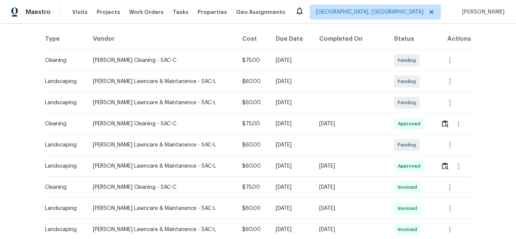 The image size is (516, 239). What do you see at coordinates (80, 12) in the screenshot?
I see `span: Visits` at bounding box center [80, 12].